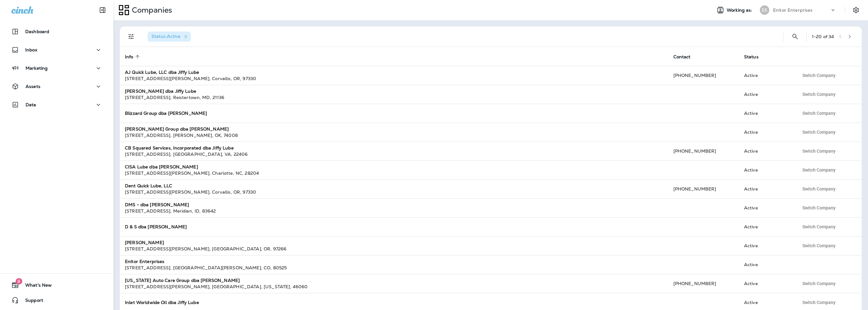 Image resolution: width=868 pixels, height=310 pixels. What do you see at coordinates (162, 72) in the screenshot?
I see `strong: AJ Quick Lube, LLC dba Jiffy Lube` at bounding box center [162, 72].